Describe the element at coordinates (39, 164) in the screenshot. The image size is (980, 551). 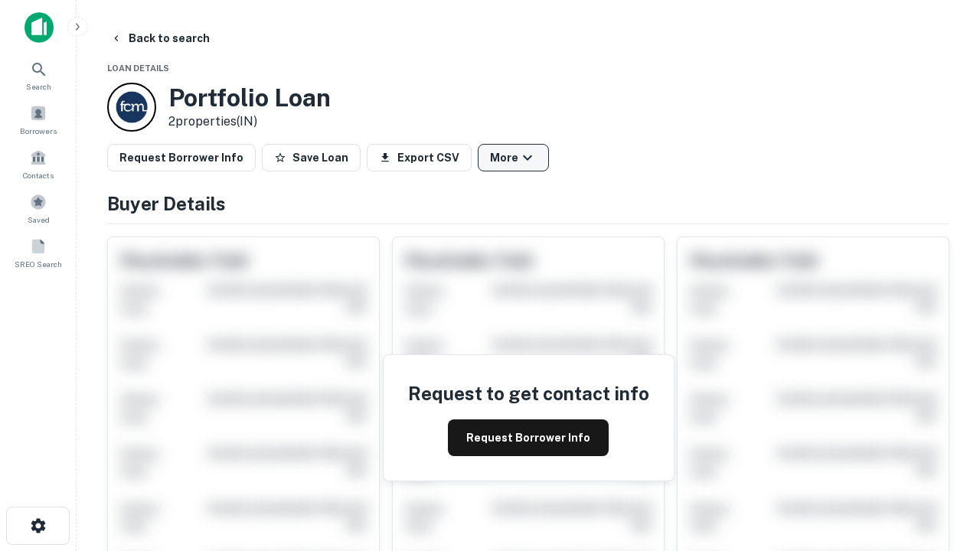
I see `a: Contacts` at that location.